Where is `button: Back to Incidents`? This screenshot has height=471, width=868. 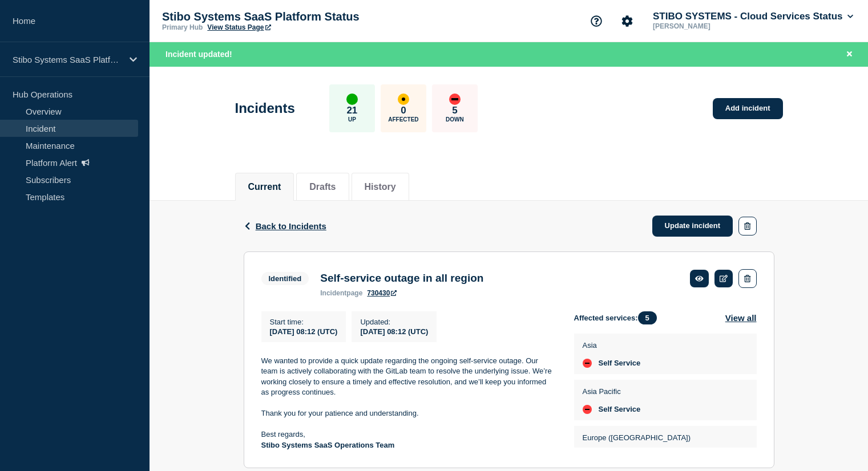
button: Back to Incidents is located at coordinates (285, 226).